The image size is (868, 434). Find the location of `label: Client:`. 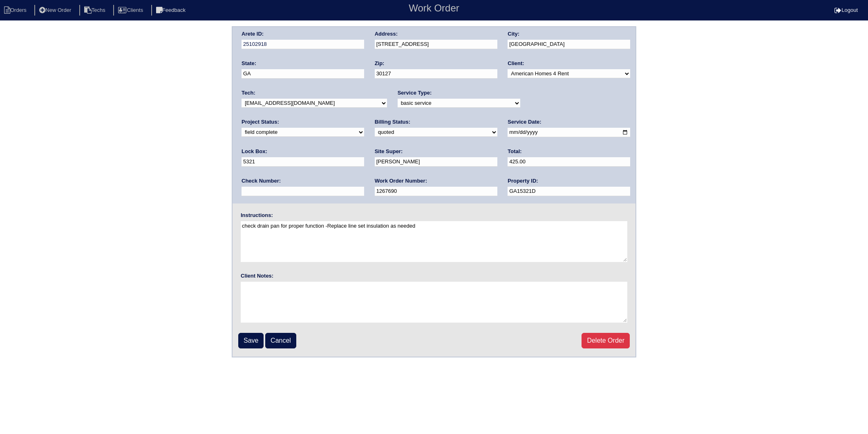

label: Client: is located at coordinates (516, 64).